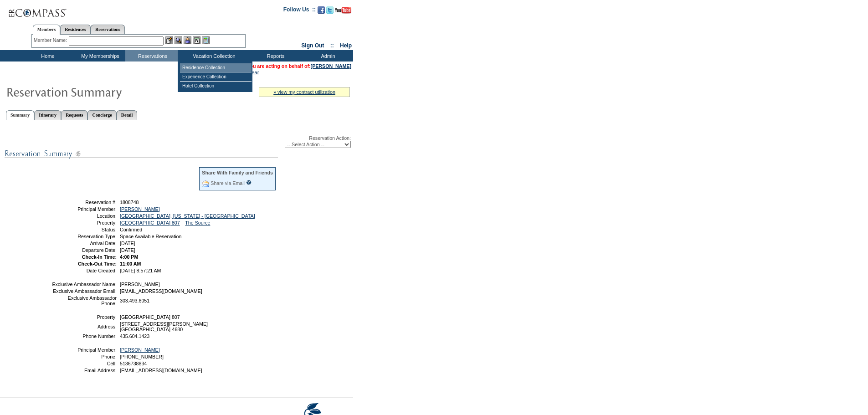 Image resolution: width=868 pixels, height=415 pixels. I want to click on td: Hotel Collection, so click(215, 86).